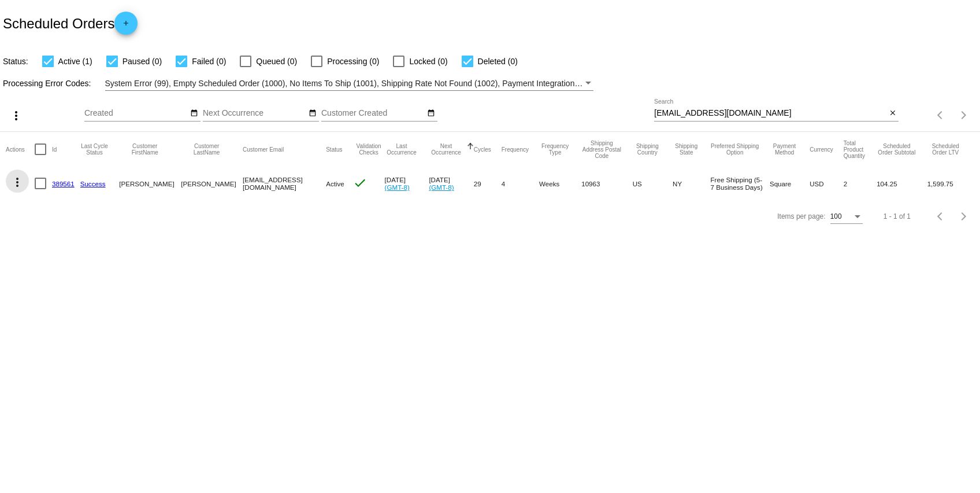 The height and width of the screenshot is (493, 980). What do you see at coordinates (860, 183) in the screenshot?
I see `mat-cell: 2` at bounding box center [860, 183].